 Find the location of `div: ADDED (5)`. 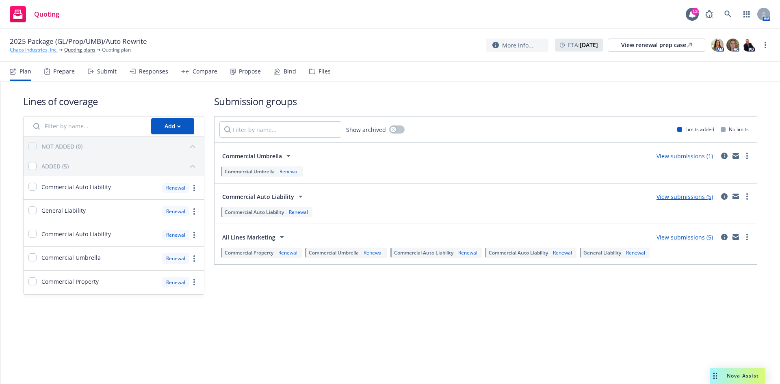

div: ADDED (5) is located at coordinates (55, 166).